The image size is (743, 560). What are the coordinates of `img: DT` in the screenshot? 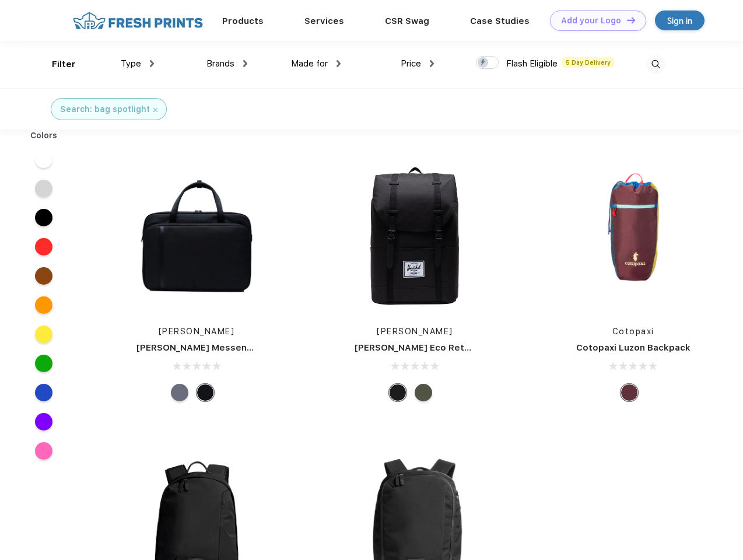 It's located at (631, 20).